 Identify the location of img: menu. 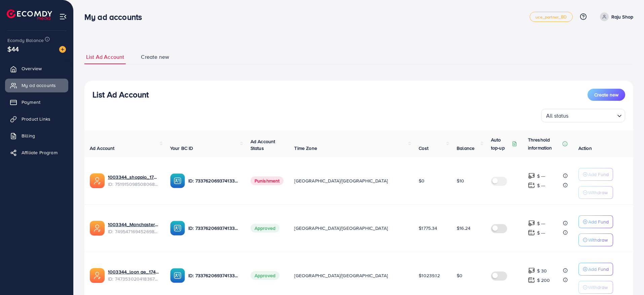
(63, 16).